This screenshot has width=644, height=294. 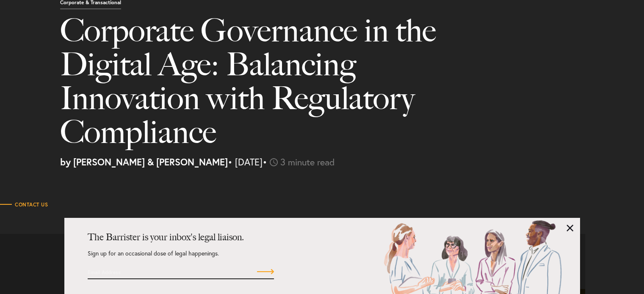 I want to click on input: Submit, so click(x=266, y=272).